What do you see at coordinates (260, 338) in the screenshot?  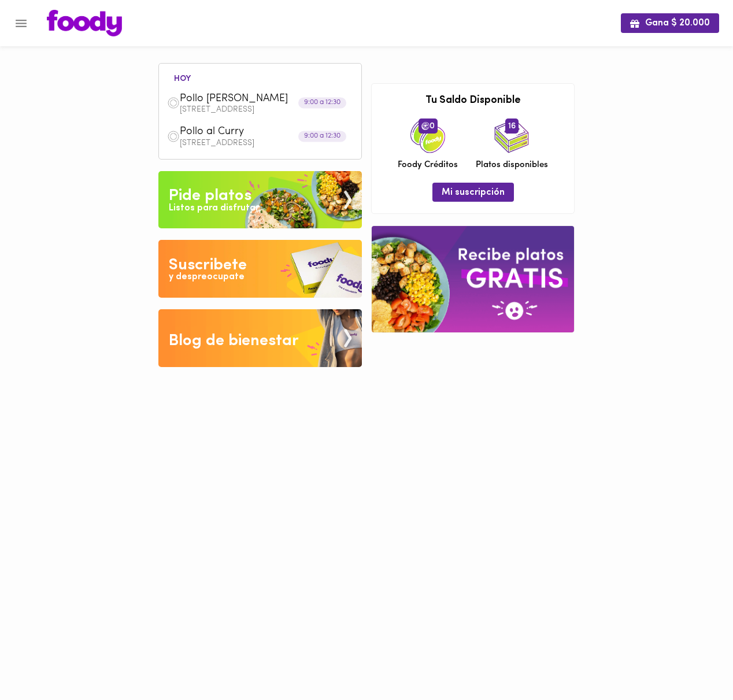 I see `img: Blog de bienestar` at bounding box center [260, 338].